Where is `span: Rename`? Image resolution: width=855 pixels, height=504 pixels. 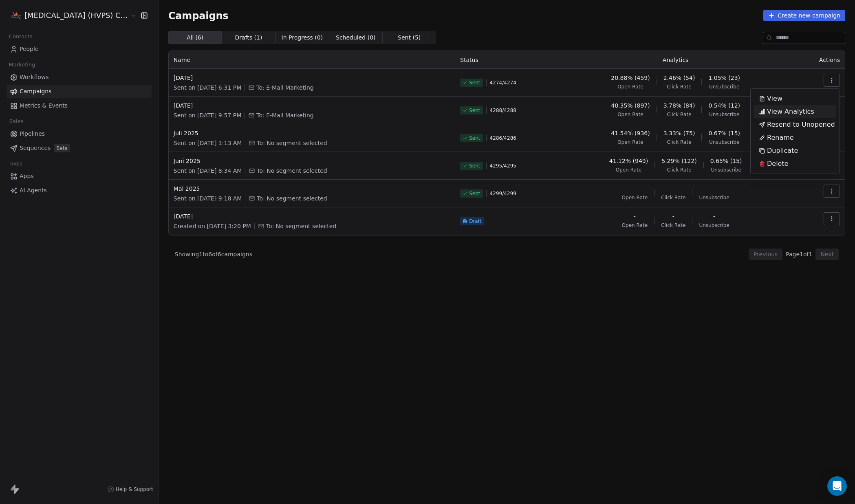
span: Rename is located at coordinates (780, 138).